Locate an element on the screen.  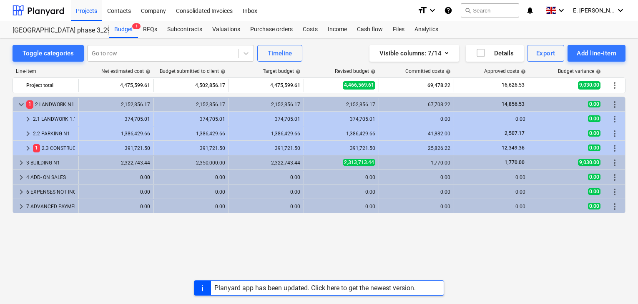
div: 1,770.00 is located at coordinates (416, 163).